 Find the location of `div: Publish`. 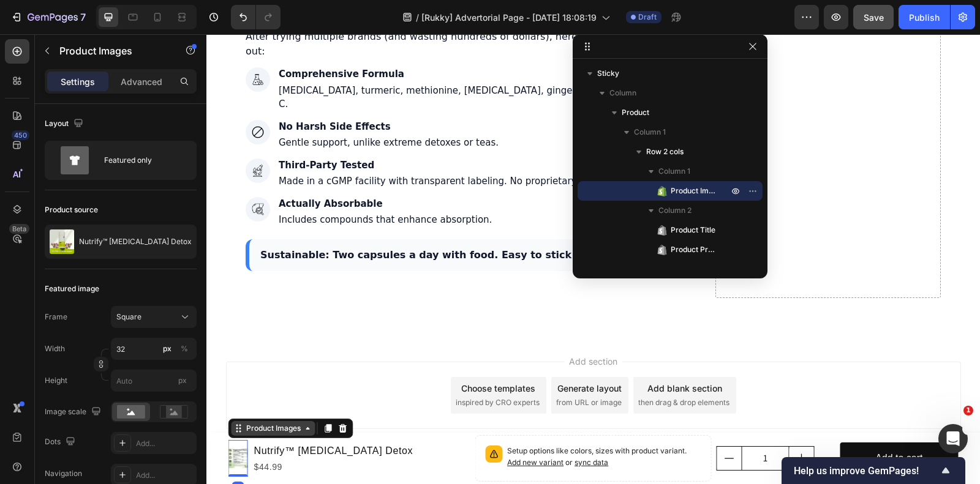

div: Publish is located at coordinates (924, 17).